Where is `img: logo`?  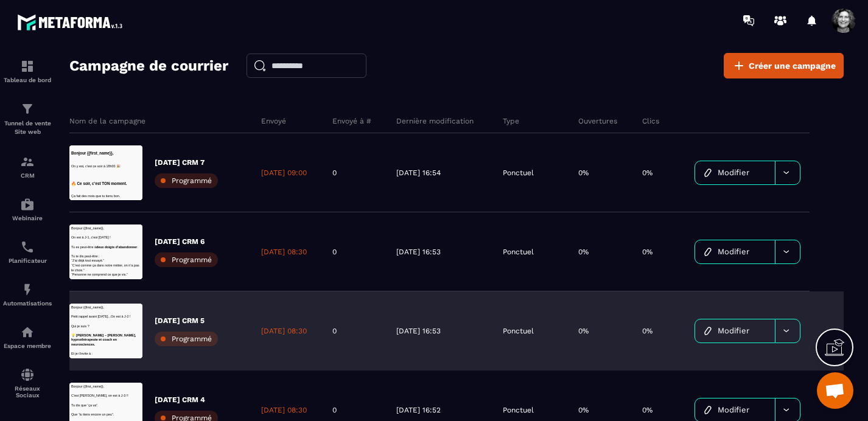
img: logo is located at coordinates (72, 22).